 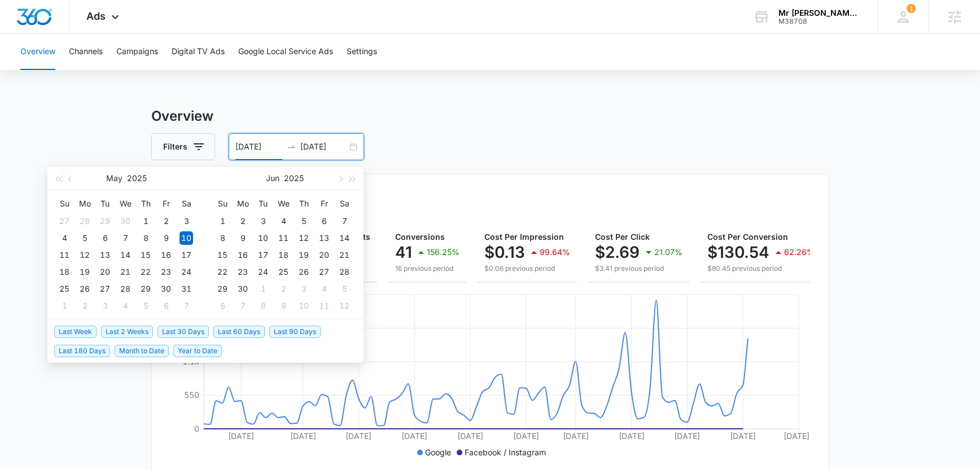 What do you see at coordinates (304, 203) in the screenshot?
I see `th: Th` at bounding box center [304, 203].